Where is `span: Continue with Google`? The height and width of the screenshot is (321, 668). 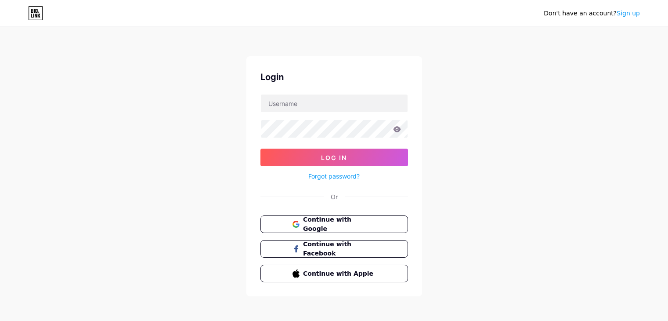
span: Continue with Google is located at coordinates (339, 224).